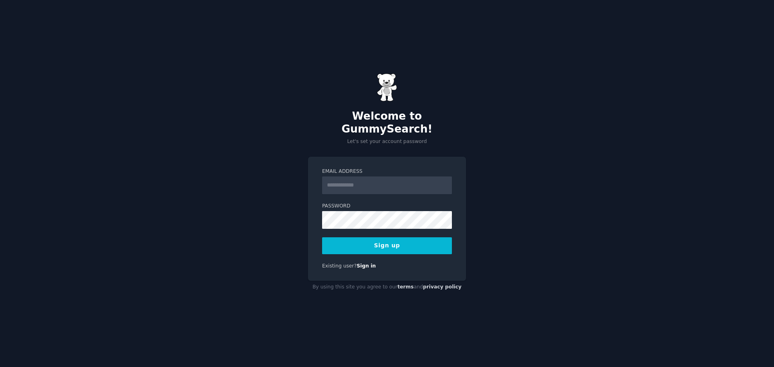  What do you see at coordinates (340, 266) in the screenshot?
I see `span: Existing user?` at bounding box center [340, 266].